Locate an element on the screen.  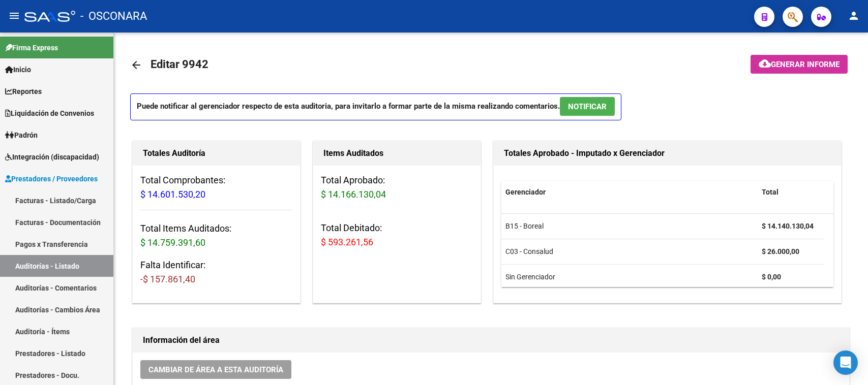
span: Gerenciador is located at coordinates (525, 192).